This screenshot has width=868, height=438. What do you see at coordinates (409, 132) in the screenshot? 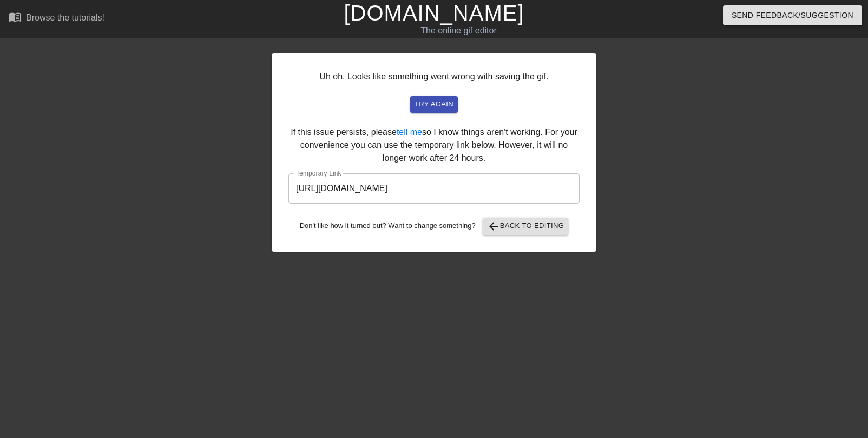
I see `a: tell me` at bounding box center [409, 132].